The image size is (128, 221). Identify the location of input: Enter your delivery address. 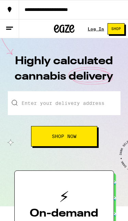
(64, 103).